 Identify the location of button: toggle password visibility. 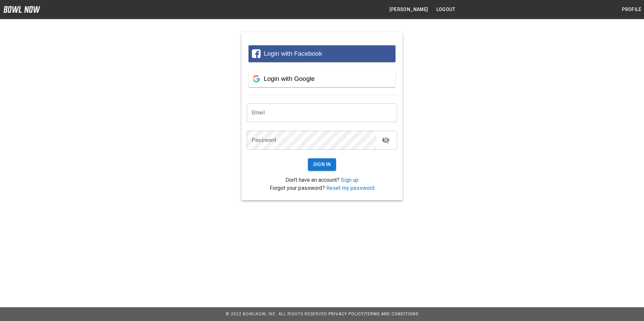
(385, 140).